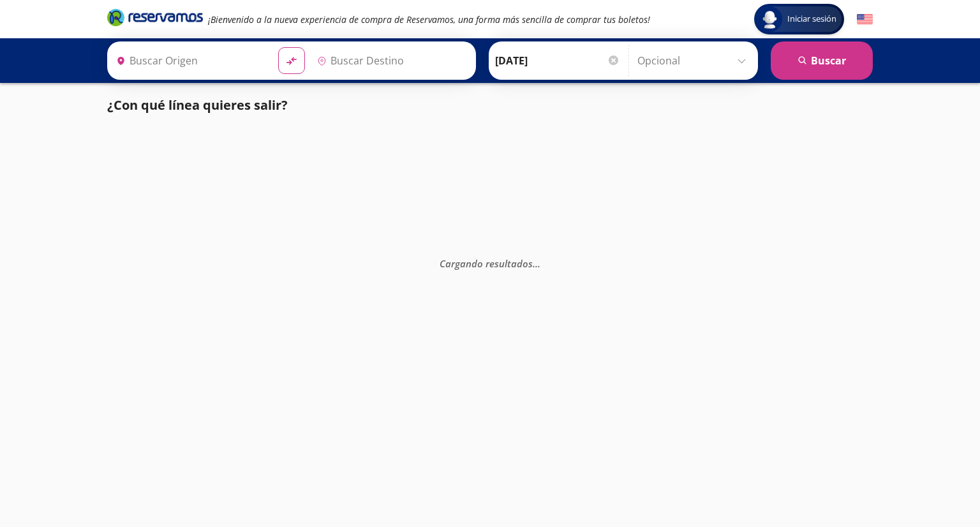 Image resolution: width=980 pixels, height=527 pixels. I want to click on a: Brand Logo, so click(155, 19).